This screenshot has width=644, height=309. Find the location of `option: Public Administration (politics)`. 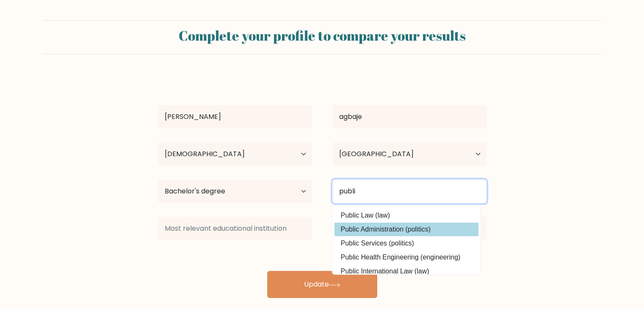

option: Public Administration (politics) is located at coordinates (407, 230).